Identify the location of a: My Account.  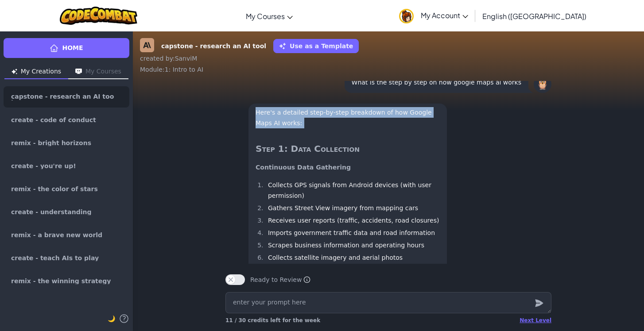
(434, 16).